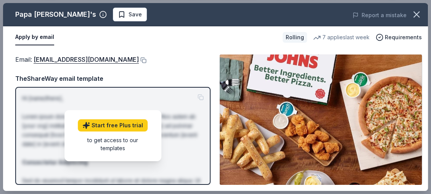  I want to click on span: Email :, so click(77, 59).